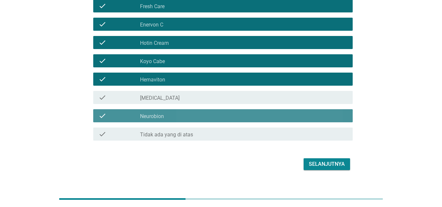  What do you see at coordinates (152, 80) in the screenshot?
I see `label: Hemaviton` at bounding box center [152, 80].